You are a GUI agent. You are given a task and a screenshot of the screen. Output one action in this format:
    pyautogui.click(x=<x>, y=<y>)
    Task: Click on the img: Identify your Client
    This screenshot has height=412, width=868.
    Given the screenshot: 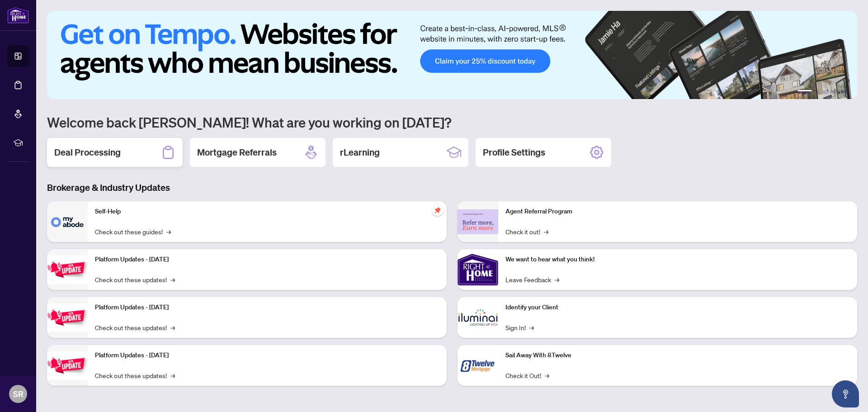 What is the action you would take?
    pyautogui.click(x=478, y=317)
    